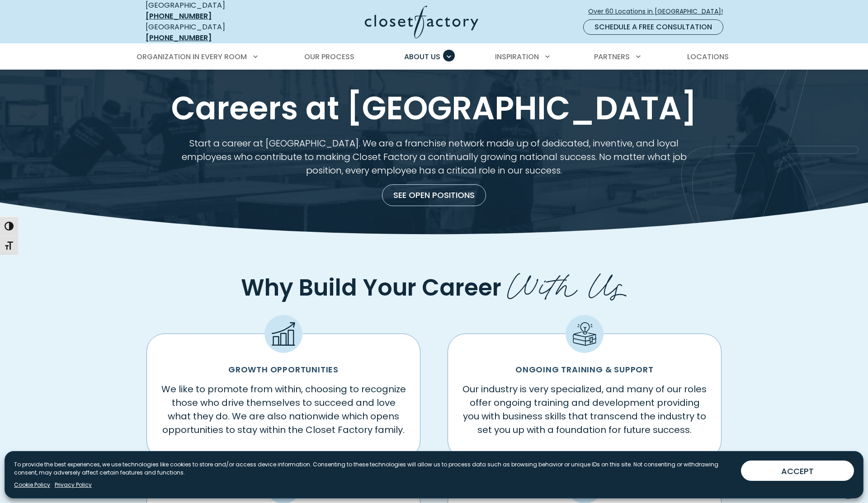 The image size is (868, 503). I want to click on a: Cookie Policy, so click(32, 485).